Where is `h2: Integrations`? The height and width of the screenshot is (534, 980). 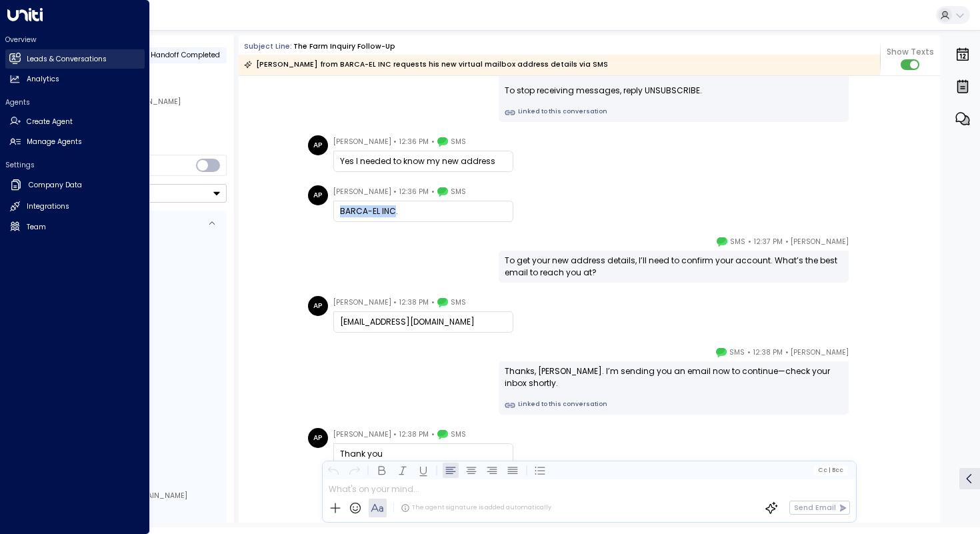 h2: Integrations is located at coordinates (48, 207).